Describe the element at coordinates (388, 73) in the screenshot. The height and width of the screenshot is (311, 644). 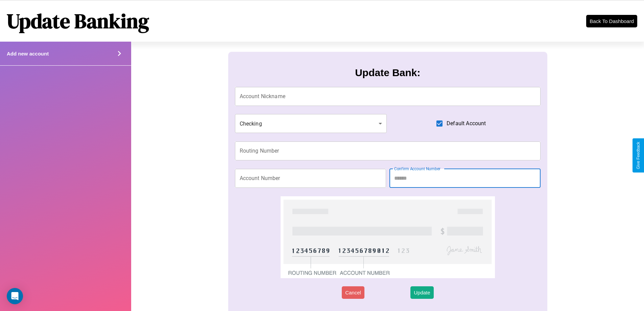
I see `h3: Update Bank:` at that location.